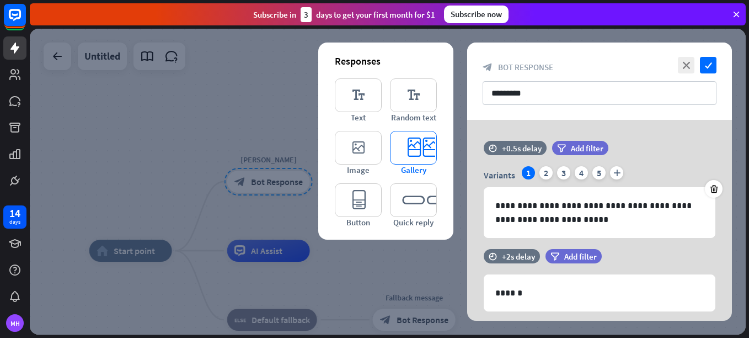 Image resolution: width=749 pixels, height=338 pixels. Describe the element at coordinates (519, 256) in the screenshot. I see `div: +2s delay` at that location.